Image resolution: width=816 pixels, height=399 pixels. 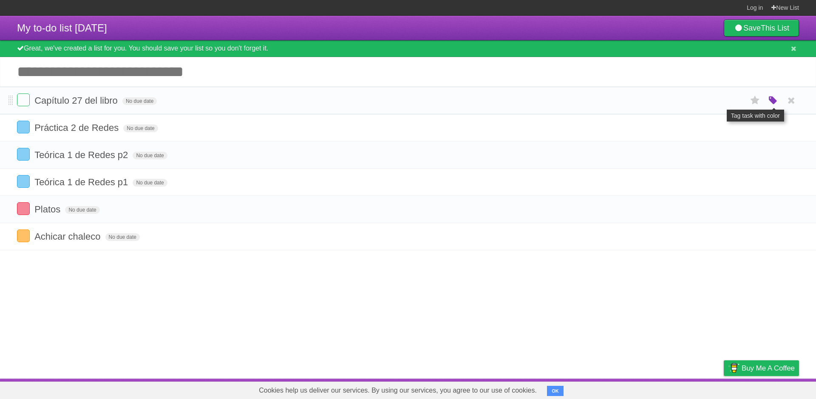 I want to click on span: Práctica 2 de Redes, so click(x=77, y=128).